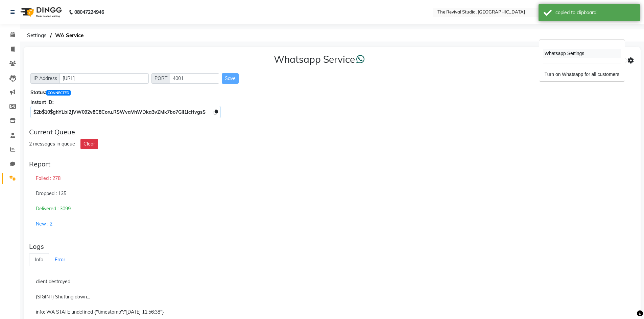 The image size is (644, 319). I want to click on a: Error, so click(60, 260).